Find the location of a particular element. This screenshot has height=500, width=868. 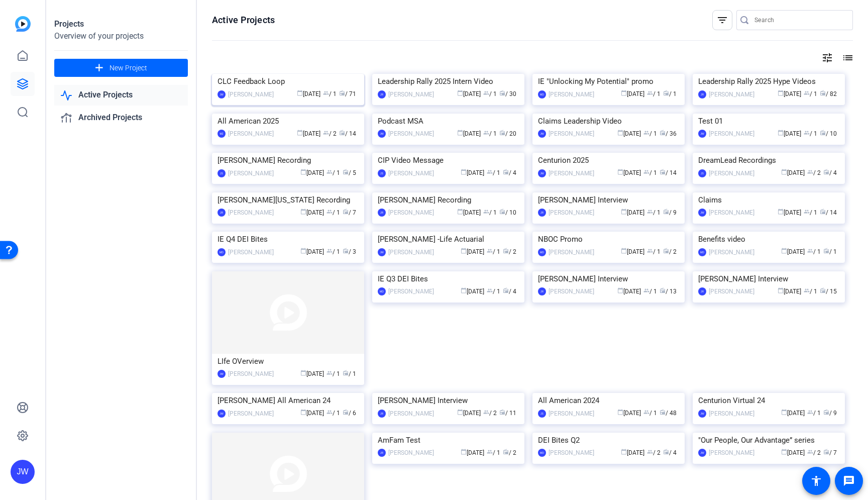

div: Claims is located at coordinates (769, 200).